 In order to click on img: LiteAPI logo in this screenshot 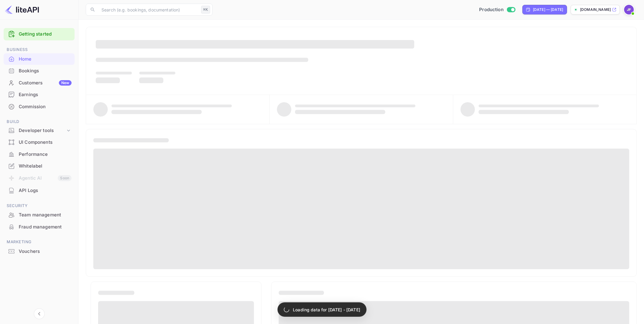, I will do `click(21, 10)`.